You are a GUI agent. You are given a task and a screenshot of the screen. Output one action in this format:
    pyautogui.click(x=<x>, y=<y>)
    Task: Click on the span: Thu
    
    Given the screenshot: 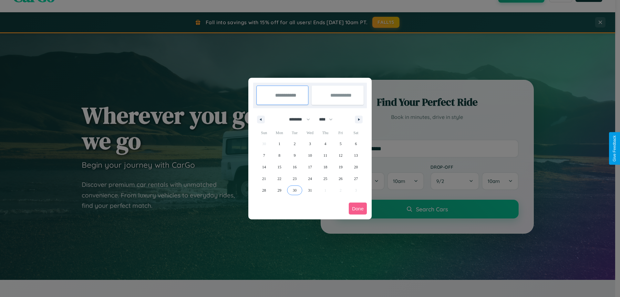 What is the action you would take?
    pyautogui.click(x=325, y=133)
    